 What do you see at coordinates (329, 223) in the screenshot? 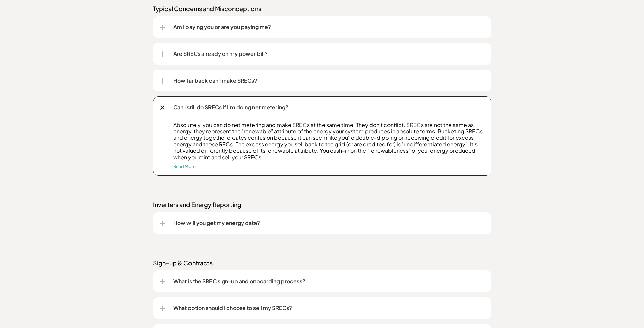
I see `p: How will you get my energy data?` at bounding box center [329, 223].